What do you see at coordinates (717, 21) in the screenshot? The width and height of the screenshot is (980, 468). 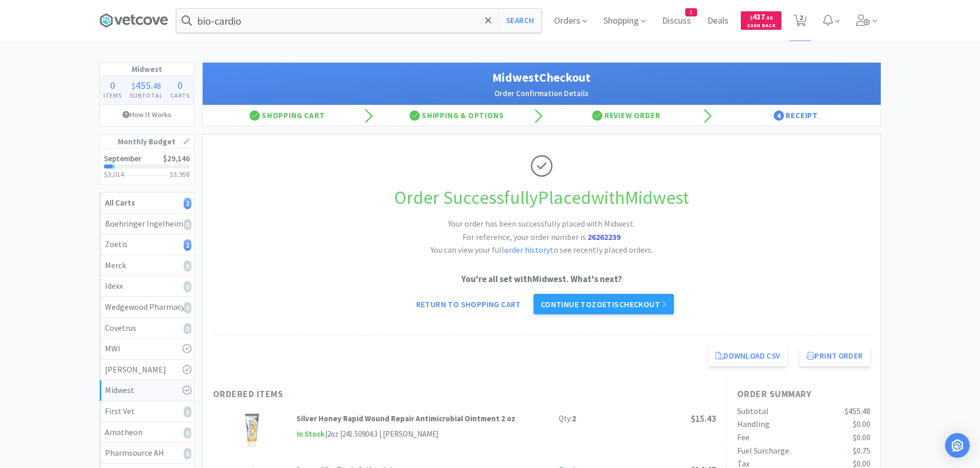 I see `a: Deals` at bounding box center [717, 21].